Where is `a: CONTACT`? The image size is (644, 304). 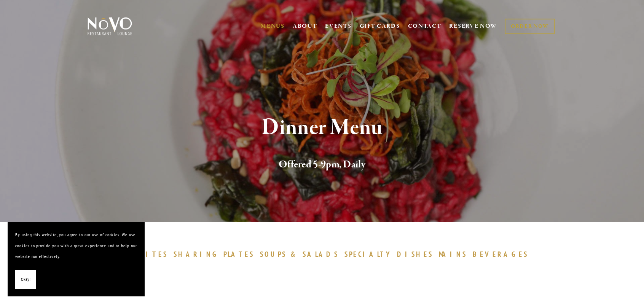 a: CONTACT is located at coordinates (425, 26).